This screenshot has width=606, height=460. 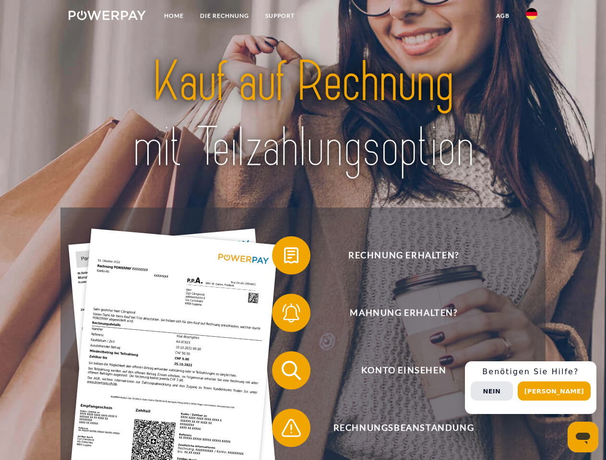 I want to click on div: Schnellhilfe, so click(x=530, y=388).